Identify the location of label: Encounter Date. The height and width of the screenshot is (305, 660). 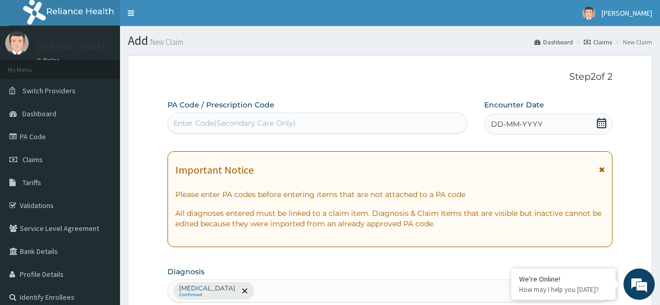
(514, 105).